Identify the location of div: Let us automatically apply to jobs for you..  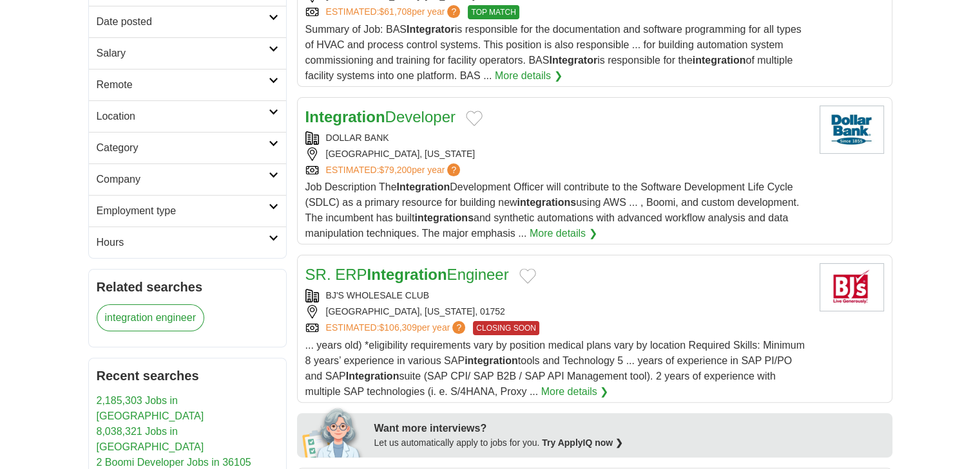
(629, 443).